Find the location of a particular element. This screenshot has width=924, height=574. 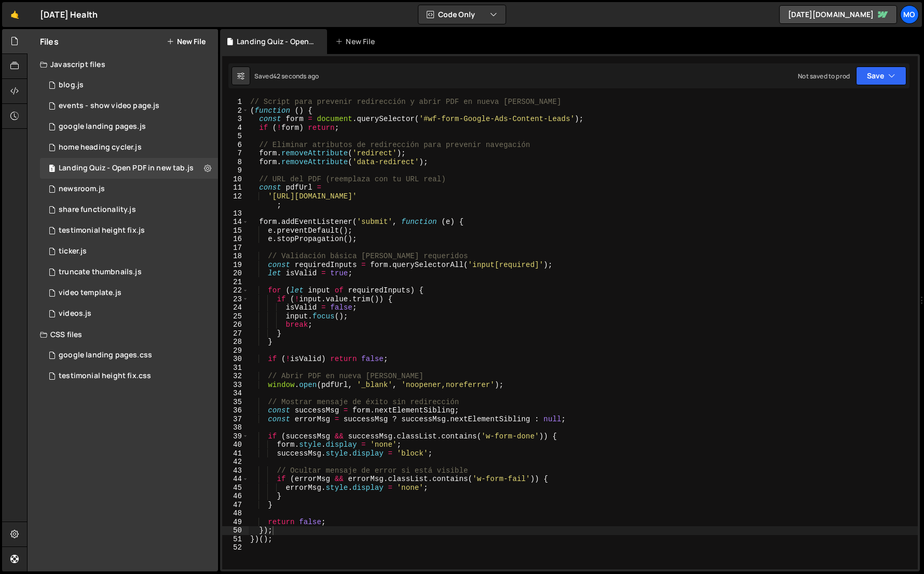

div: 5 is located at coordinates (235, 136).